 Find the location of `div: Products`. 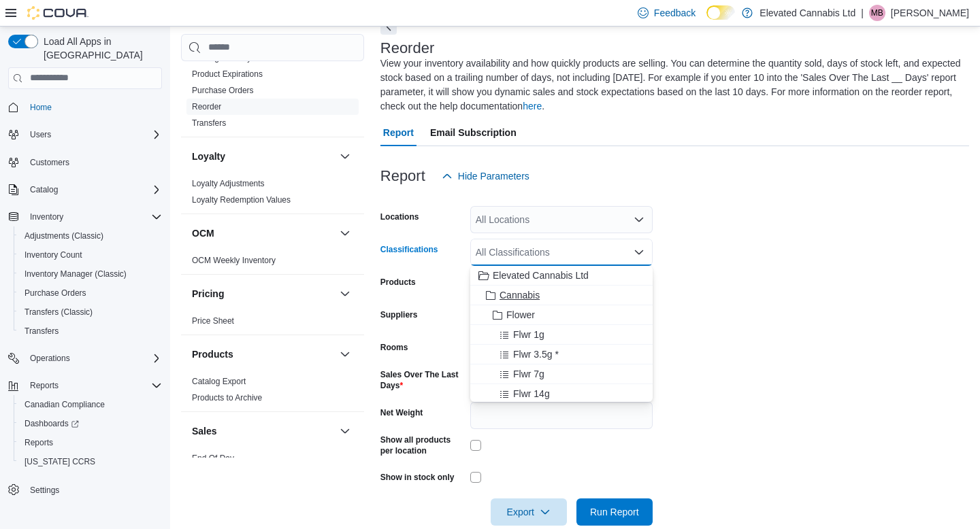

div: Products is located at coordinates (273, 392).